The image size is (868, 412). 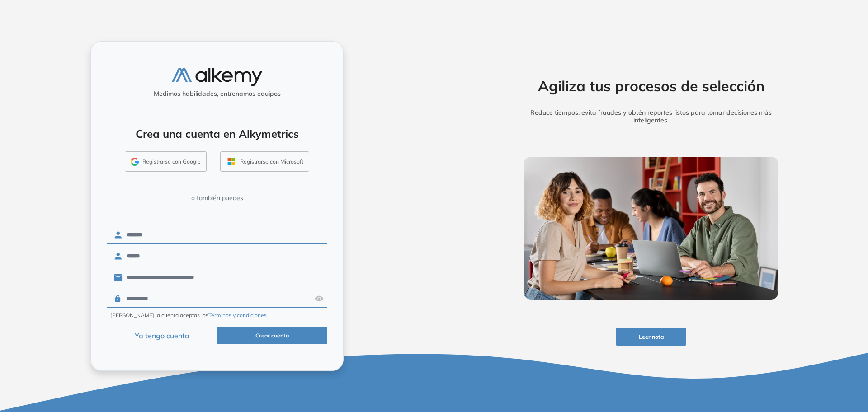 What do you see at coordinates (651, 228) in the screenshot?
I see `img: img-more-info` at bounding box center [651, 228].